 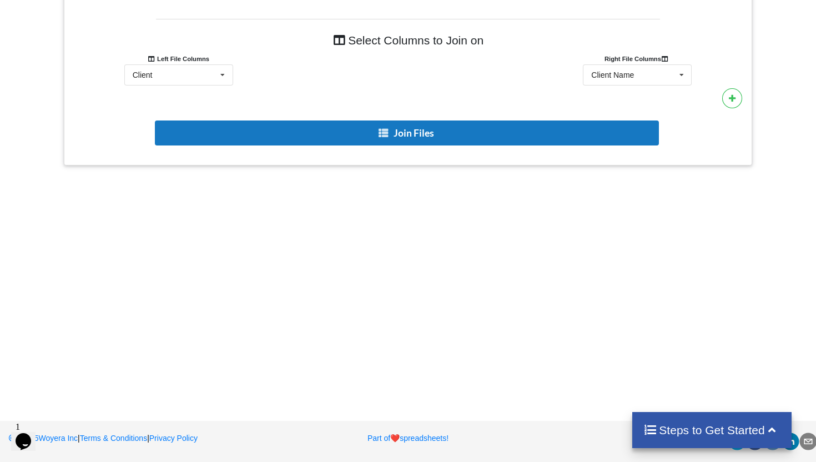 What do you see at coordinates (407, 133) in the screenshot?
I see `button: Join Files` at bounding box center [407, 133].